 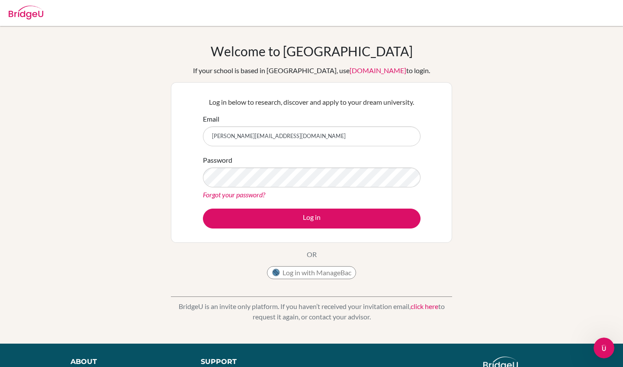 What do you see at coordinates (26, 13) in the screenshot?
I see `img: Bridge-U` at bounding box center [26, 13].